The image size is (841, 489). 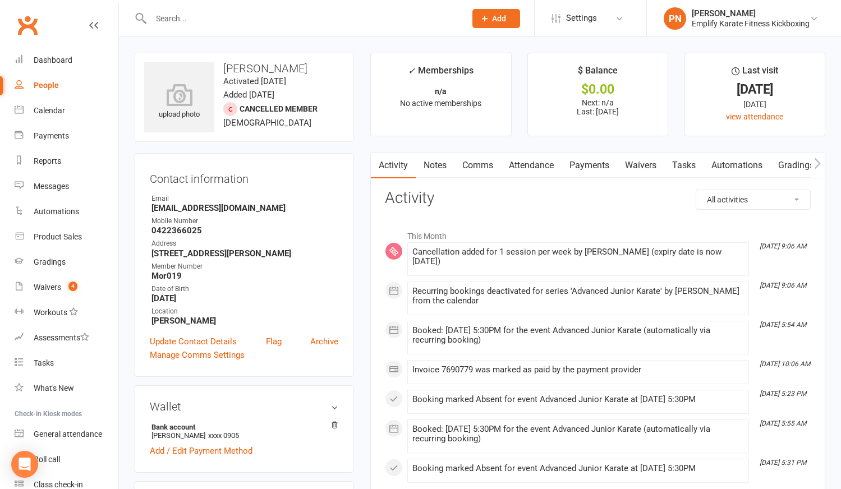 I want to click on div: Email, so click(x=245, y=199).